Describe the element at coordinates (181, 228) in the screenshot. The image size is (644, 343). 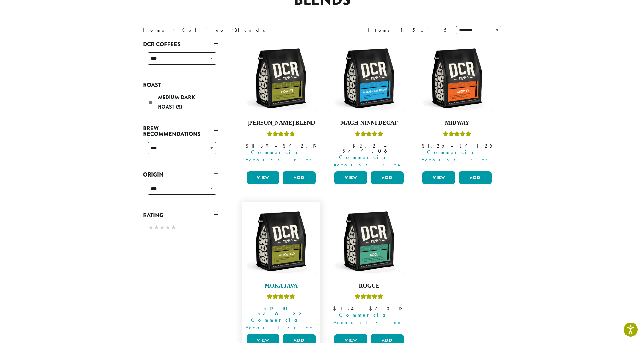
I see `div: Rating` at that location.